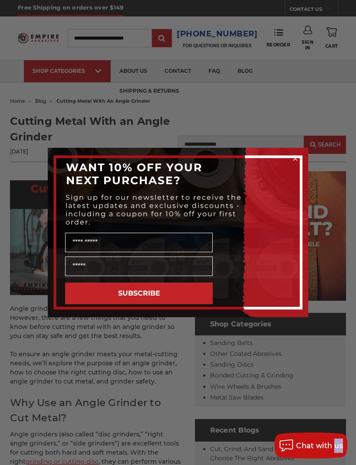 The height and width of the screenshot is (465, 356). What do you see at coordinates (139, 266) in the screenshot?
I see `input: Email` at bounding box center [139, 266].